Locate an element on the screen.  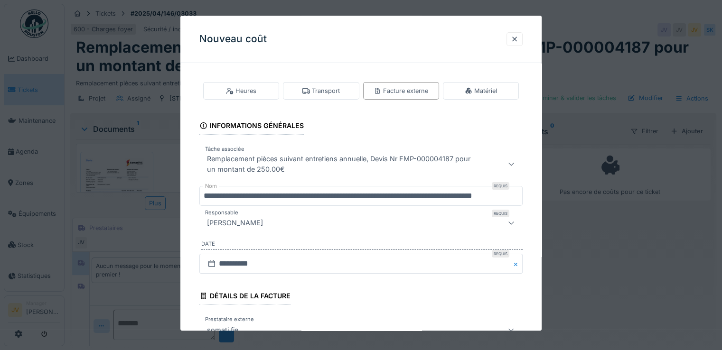
label: Prestataire externe is located at coordinates (229, 320).